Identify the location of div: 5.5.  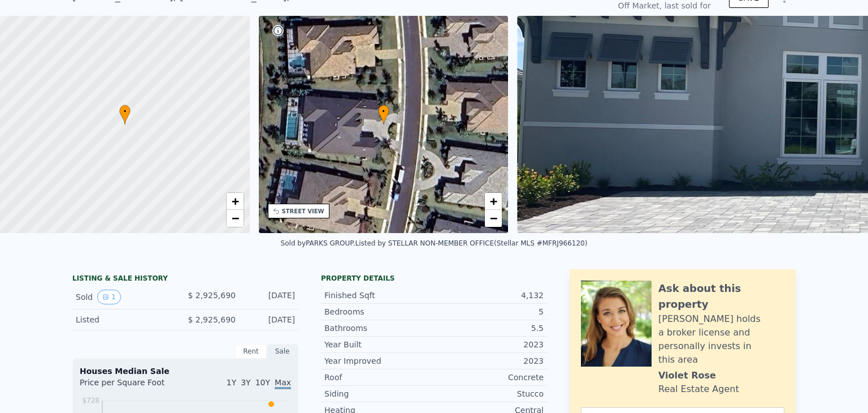
(488, 328).